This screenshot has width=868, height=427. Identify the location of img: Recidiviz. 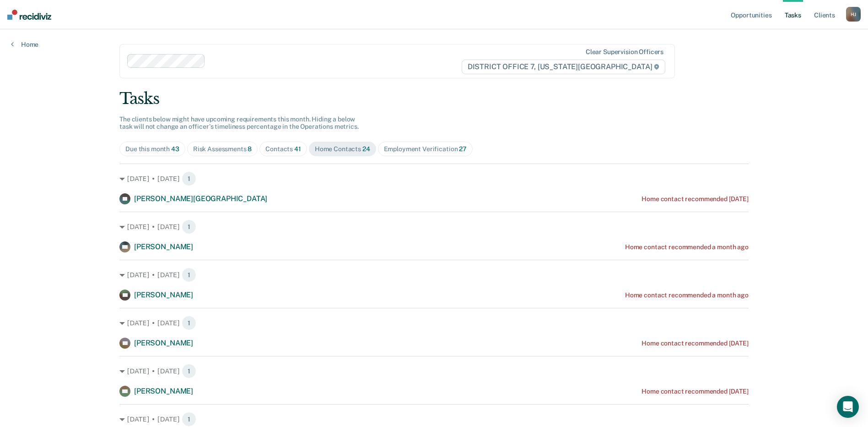
(30, 15).